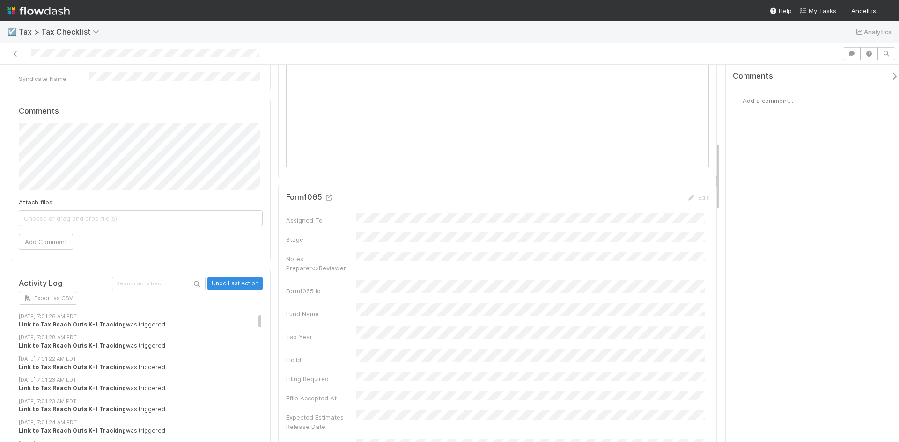 The image size is (899, 442). I want to click on div: Help, so click(780, 11).